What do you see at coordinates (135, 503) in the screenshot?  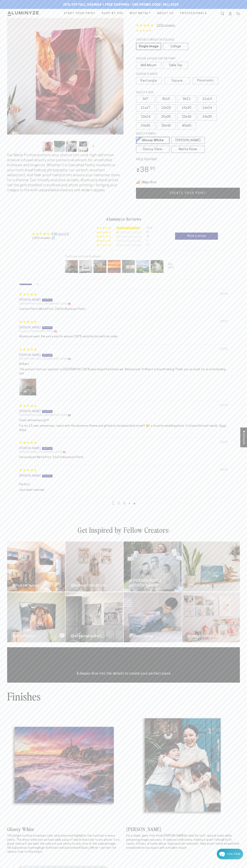 I see `a: Page 379` at bounding box center [135, 503].